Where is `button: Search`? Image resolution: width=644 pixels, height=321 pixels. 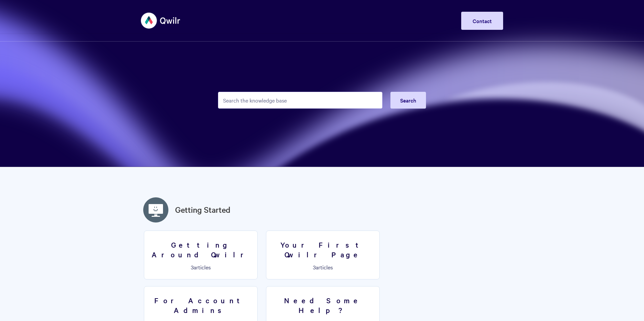
button: Search is located at coordinates (408, 100).